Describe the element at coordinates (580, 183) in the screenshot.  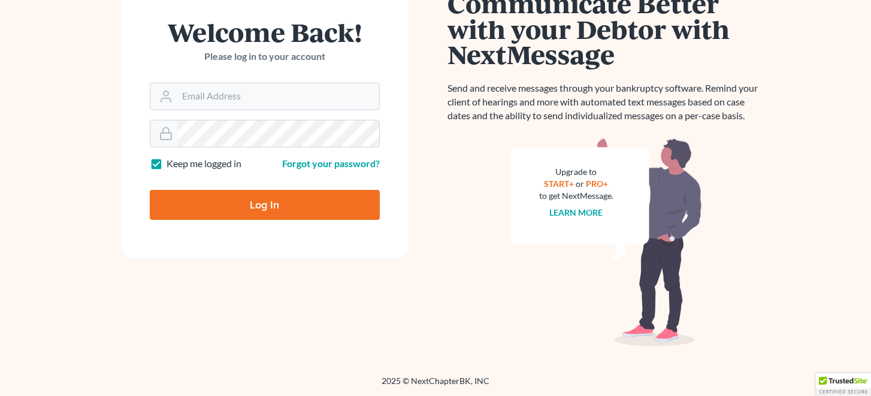
I see `span: or` at that location.